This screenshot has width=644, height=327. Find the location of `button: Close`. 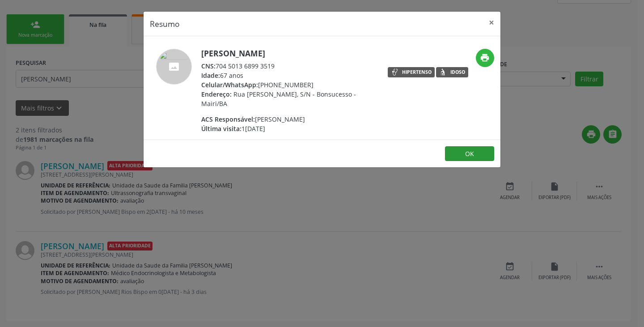

button: Close is located at coordinates (492, 22).